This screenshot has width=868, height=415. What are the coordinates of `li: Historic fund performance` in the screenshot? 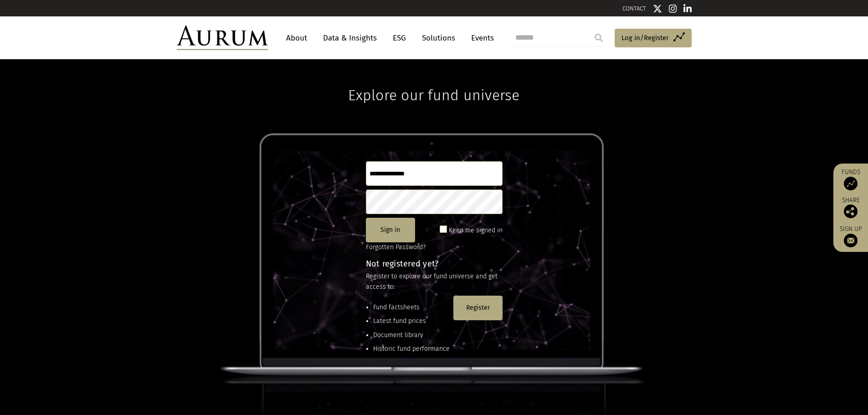 It's located at (412, 349).